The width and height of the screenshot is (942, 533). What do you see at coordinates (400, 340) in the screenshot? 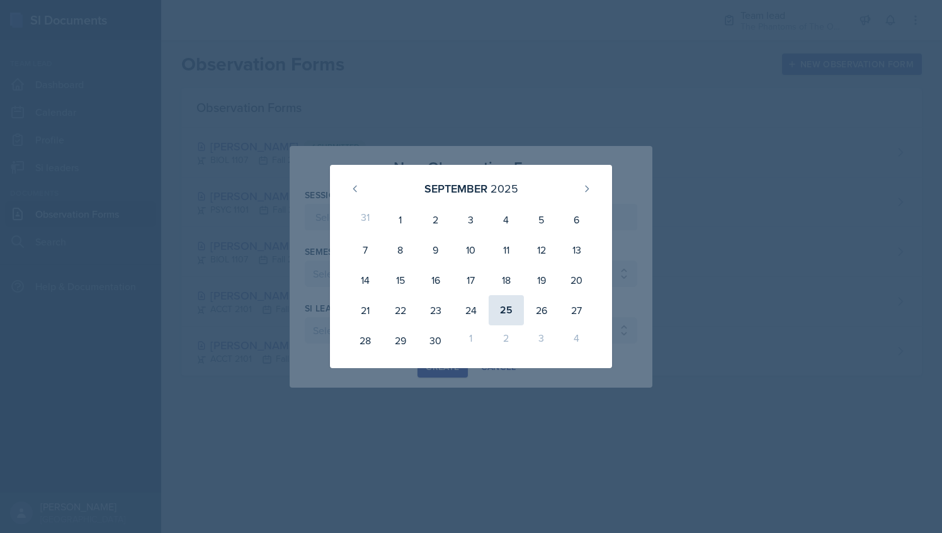
I see `div: 29` at bounding box center [400, 340].